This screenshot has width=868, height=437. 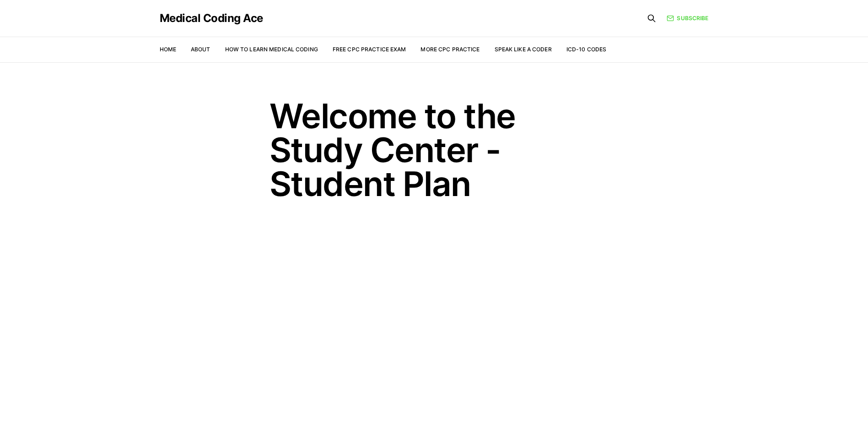 I want to click on a: Free CPC Practice Exam, so click(x=369, y=49).